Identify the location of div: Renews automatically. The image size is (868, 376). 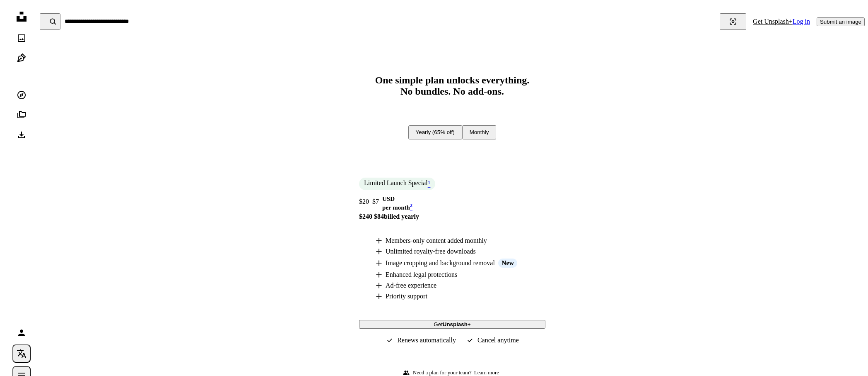
(420, 340).